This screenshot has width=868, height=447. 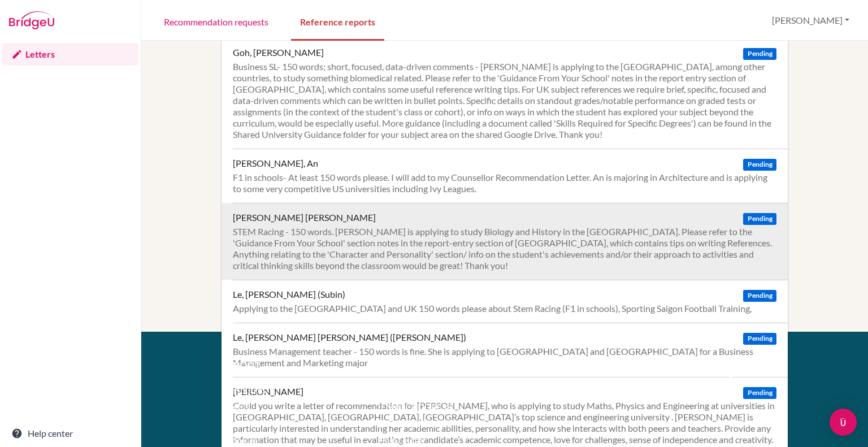 What do you see at coordinates (70, 54) in the screenshot?
I see `a: Letters` at bounding box center [70, 54].